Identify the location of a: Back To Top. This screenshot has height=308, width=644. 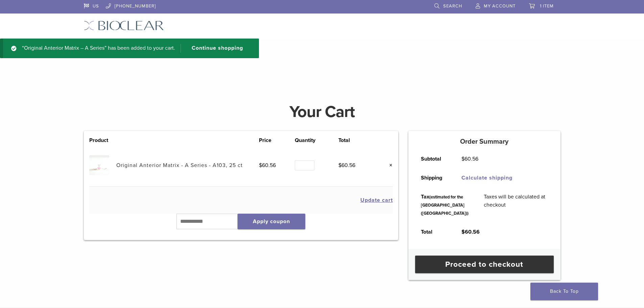
(564, 291).